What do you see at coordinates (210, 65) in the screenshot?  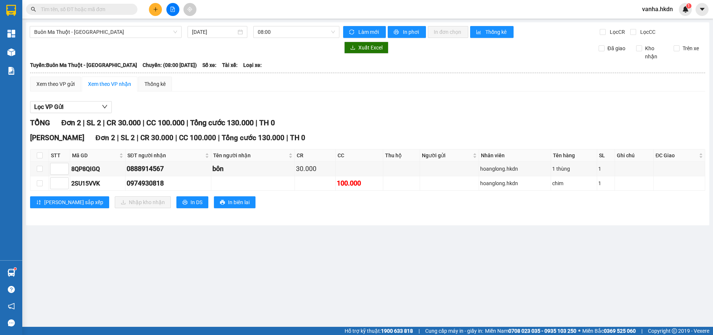 I see `span: Số xe:` at bounding box center [210, 65].